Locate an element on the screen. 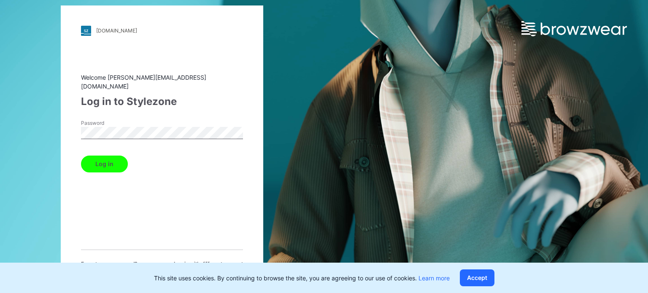 This screenshot has height=293, width=648. label: Password is located at coordinates (111, 123).